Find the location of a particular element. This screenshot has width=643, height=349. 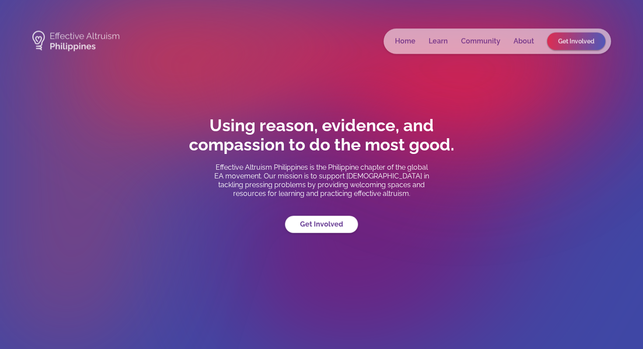

p: Effective Altruism Philippines is the Philippine chapter of the global EA movement. Our mission i... is located at coordinates (322, 181).